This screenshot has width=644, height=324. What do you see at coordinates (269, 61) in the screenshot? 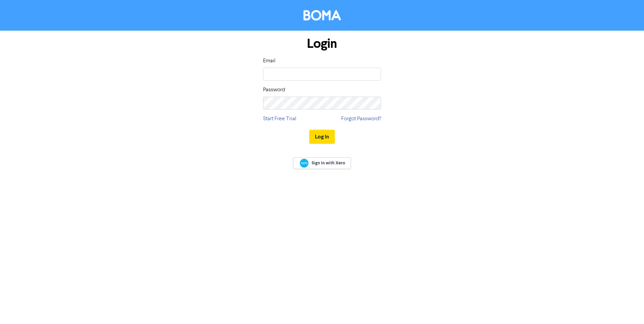
I see `label: Email` at bounding box center [269, 61].